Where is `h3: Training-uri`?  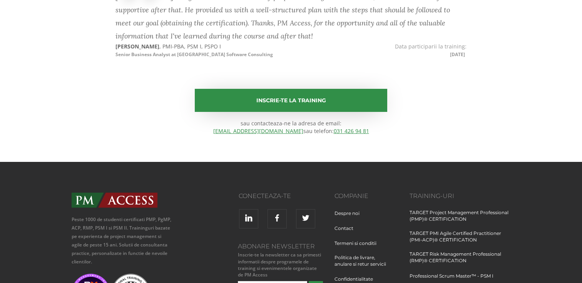
h3: Training-uri is located at coordinates (460, 196).